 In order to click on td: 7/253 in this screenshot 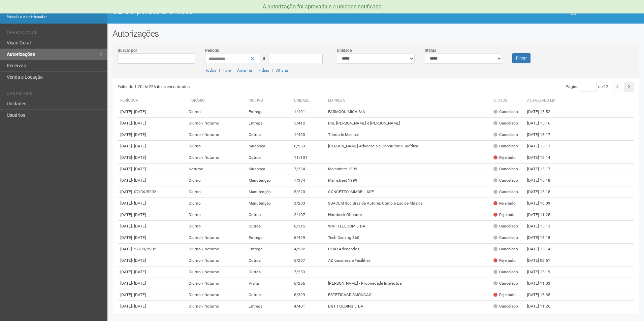, I will do `click(308, 272)`.